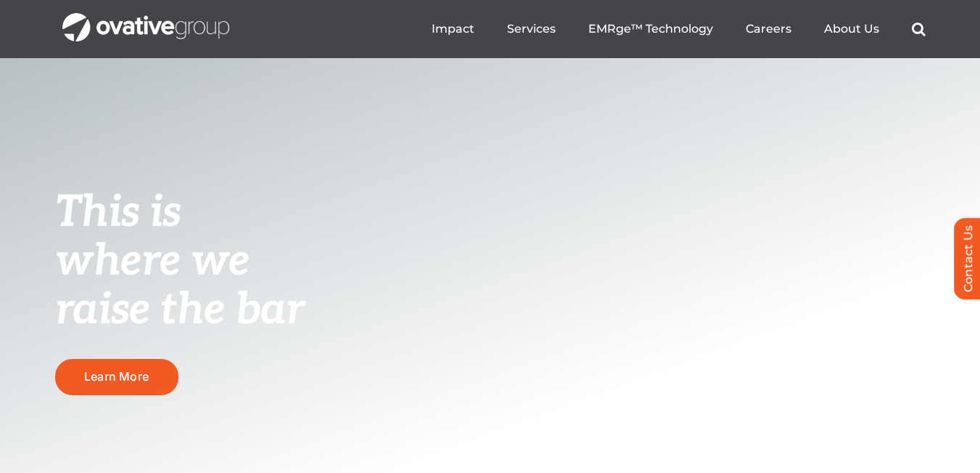  What do you see at coordinates (852, 29) in the screenshot?
I see `a: About Us` at bounding box center [852, 29].